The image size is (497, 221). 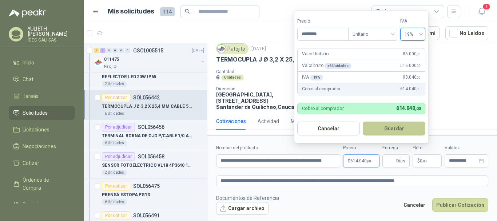 I want to click on div: Actividad, so click(x=268, y=121).